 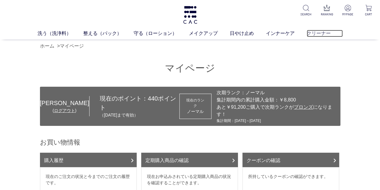 What do you see at coordinates (277, 100) in the screenshot?
I see `div: 集計期間内の累計購入金額：￥8,800` at bounding box center [277, 100].